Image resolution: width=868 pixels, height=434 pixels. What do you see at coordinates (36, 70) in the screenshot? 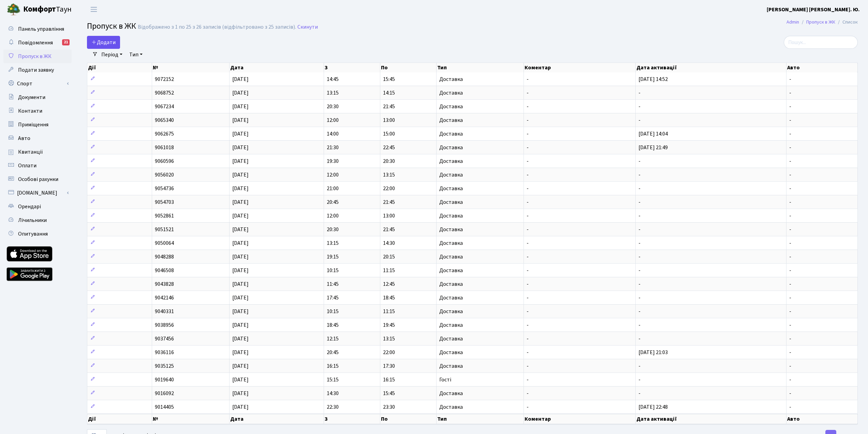
I see `span: Подати заявку` at bounding box center [36, 70].